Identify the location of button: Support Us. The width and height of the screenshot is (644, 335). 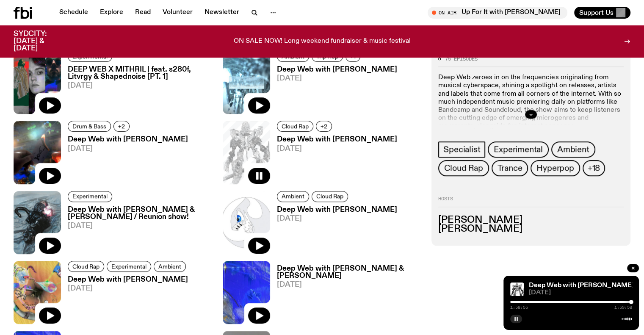
(603, 13).